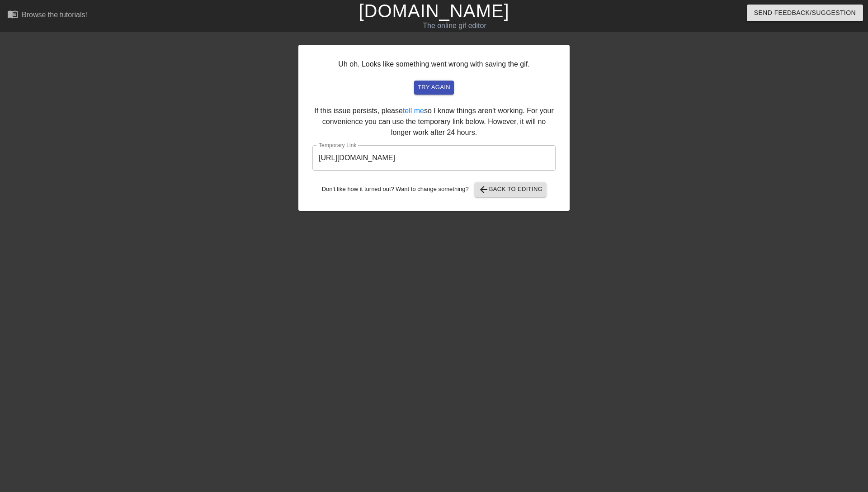 Image resolution: width=868 pixels, height=492 pixels. What do you see at coordinates (54, 15) in the screenshot?
I see `div: Browse the tutorials!` at bounding box center [54, 15].